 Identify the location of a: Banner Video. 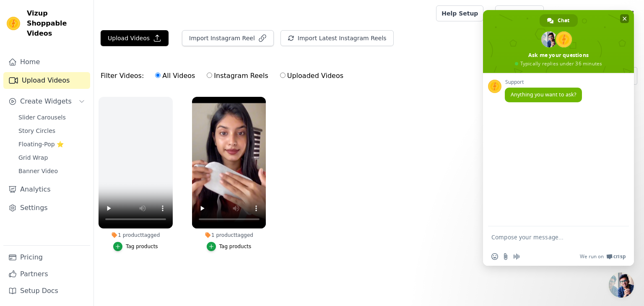
(51, 171).